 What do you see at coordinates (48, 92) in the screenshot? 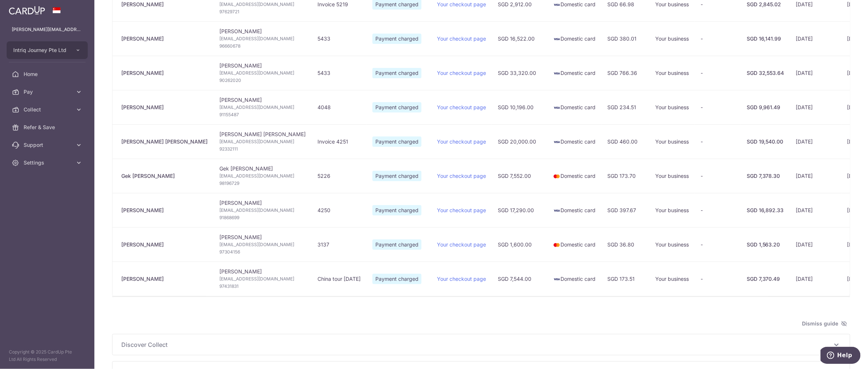
I see `span: Pay` at bounding box center [48, 92].